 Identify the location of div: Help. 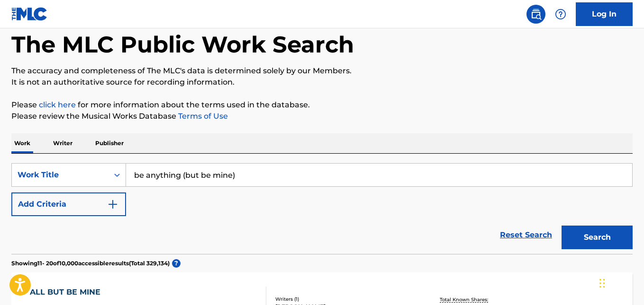
(561, 14).